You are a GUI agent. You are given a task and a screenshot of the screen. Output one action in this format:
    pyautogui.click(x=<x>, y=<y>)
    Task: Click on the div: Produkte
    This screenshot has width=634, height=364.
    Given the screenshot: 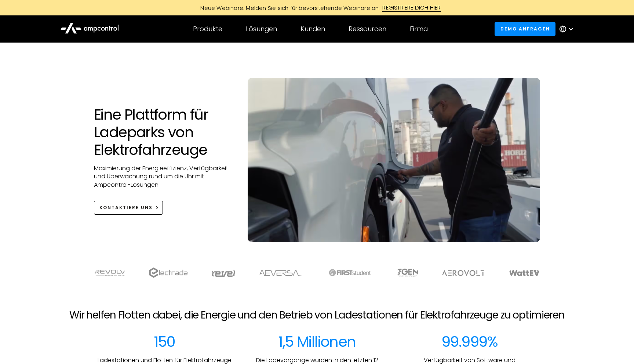 What is the action you would take?
    pyautogui.click(x=207, y=29)
    